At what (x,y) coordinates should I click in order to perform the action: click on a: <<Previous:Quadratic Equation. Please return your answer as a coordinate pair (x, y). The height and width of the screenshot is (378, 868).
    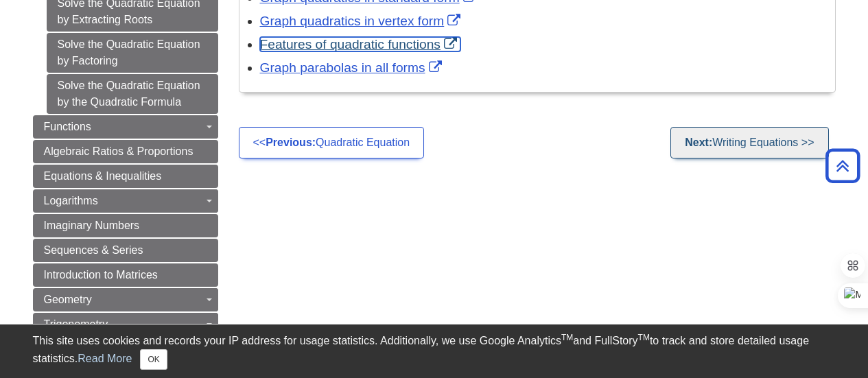
    Looking at the image, I should click on (332, 143).